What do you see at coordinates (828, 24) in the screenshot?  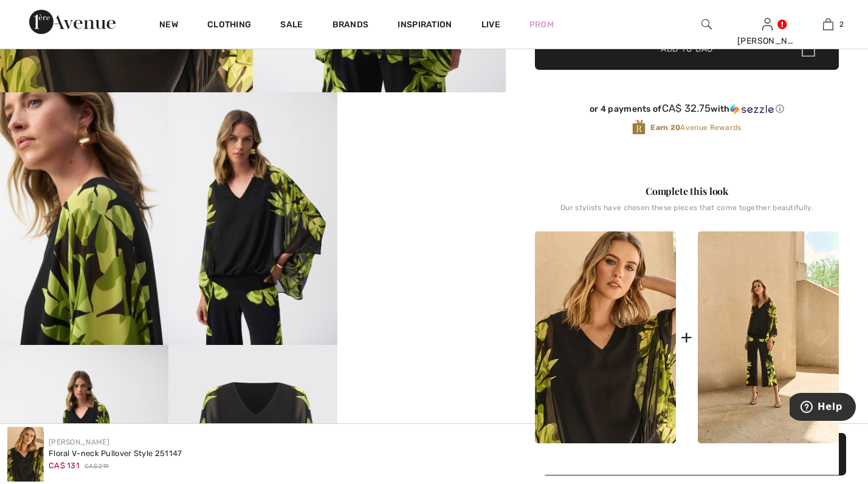 I see `img: My Bag` at bounding box center [828, 24].